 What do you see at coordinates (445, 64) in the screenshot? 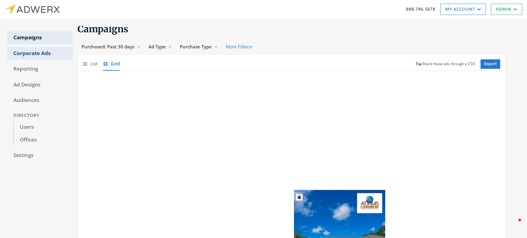
I see `small: Share these ads through a CSV.` at bounding box center [445, 64].